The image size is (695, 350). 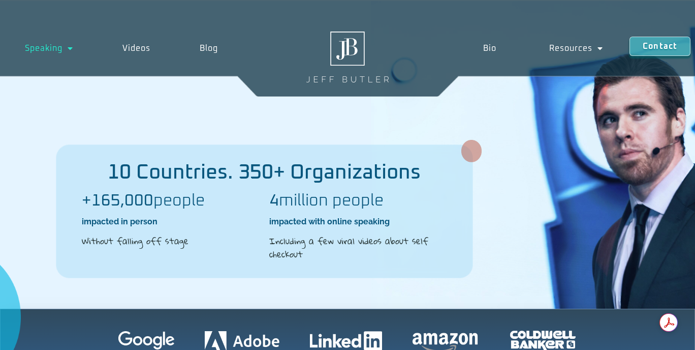 I want to click on h2: 10 Countries. 350+ Organizations, so click(x=264, y=172).